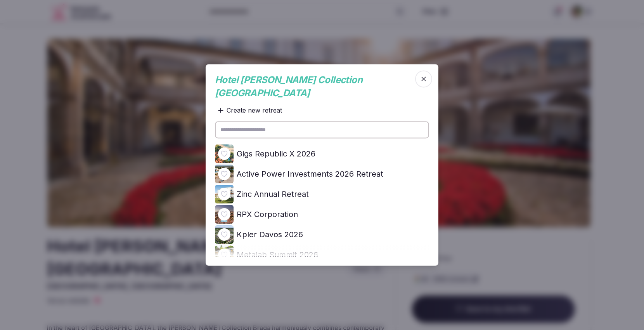 The height and width of the screenshot is (330, 644). Describe the element at coordinates (224, 174) in the screenshot. I see `img: Top retreat image for the retreat: Active Power Investments 2026 Retreat` at that location.